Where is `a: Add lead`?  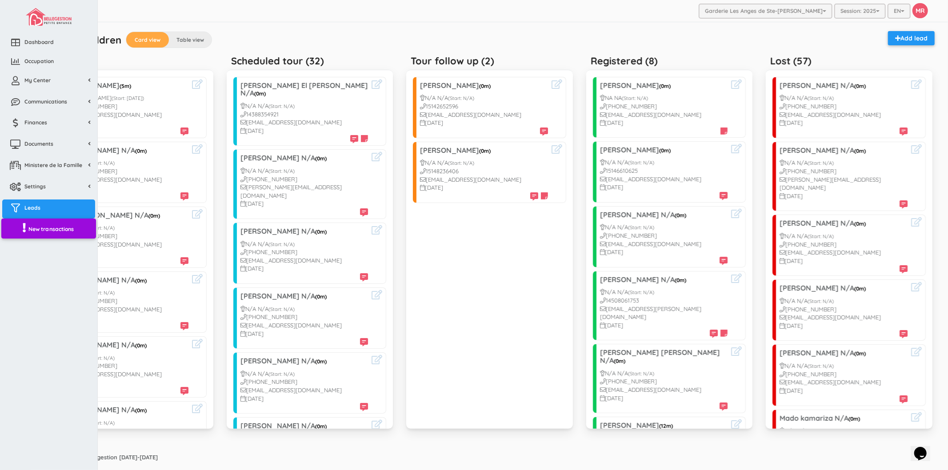 a: Add lead is located at coordinates (911, 38).